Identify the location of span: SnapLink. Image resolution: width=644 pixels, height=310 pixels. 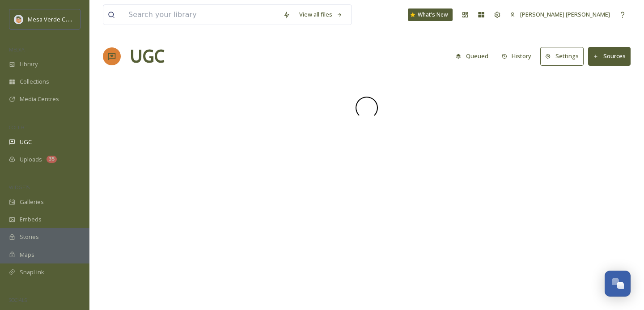
(32, 272).